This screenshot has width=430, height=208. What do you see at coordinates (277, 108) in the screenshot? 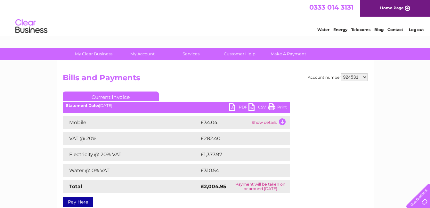
I see `a: Print` at bounding box center [277, 108].